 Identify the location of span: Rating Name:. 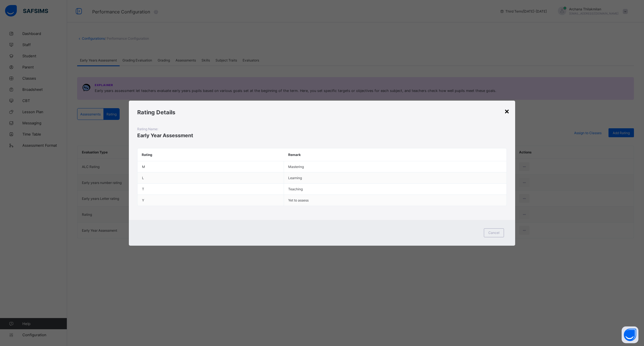
(322, 129).